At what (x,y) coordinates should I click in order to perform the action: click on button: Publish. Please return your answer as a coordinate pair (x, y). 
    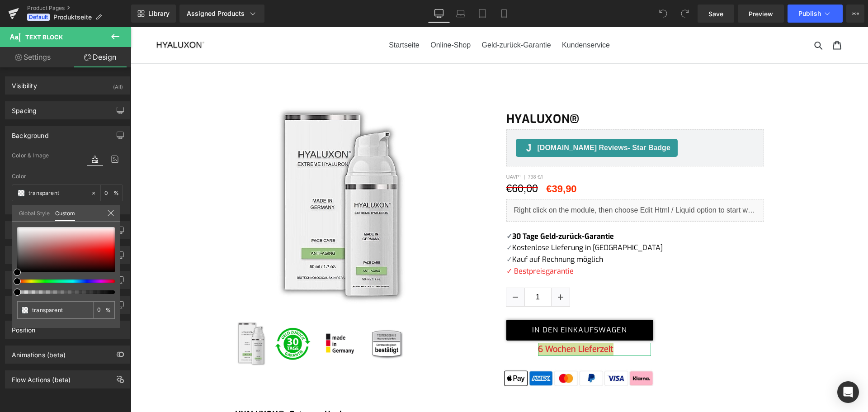
    Looking at the image, I should click on (815, 14).